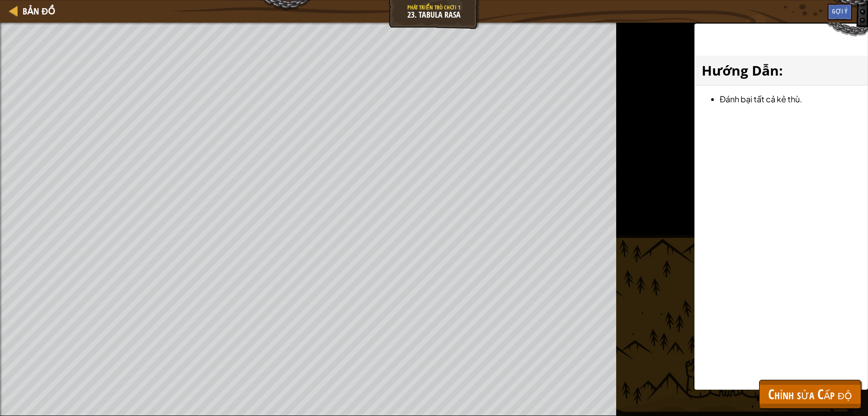 The width and height of the screenshot is (868, 416). Describe the element at coordinates (740, 70) in the screenshot. I see `span: Hướng Dẫn` at that location.